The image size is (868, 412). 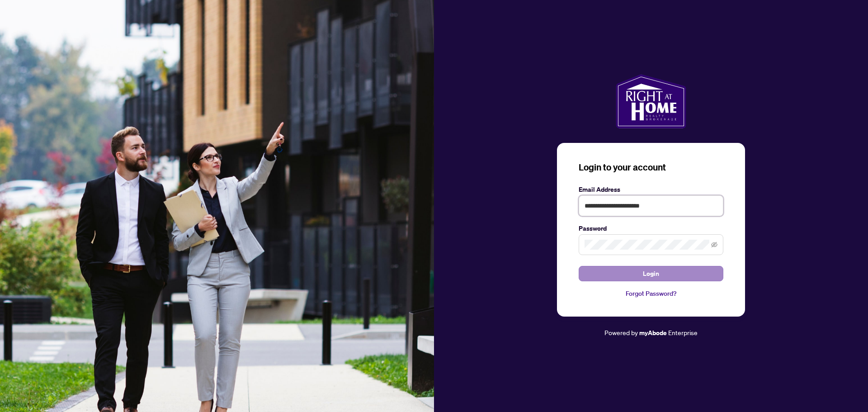 I want to click on span: Login, so click(x=651, y=274).